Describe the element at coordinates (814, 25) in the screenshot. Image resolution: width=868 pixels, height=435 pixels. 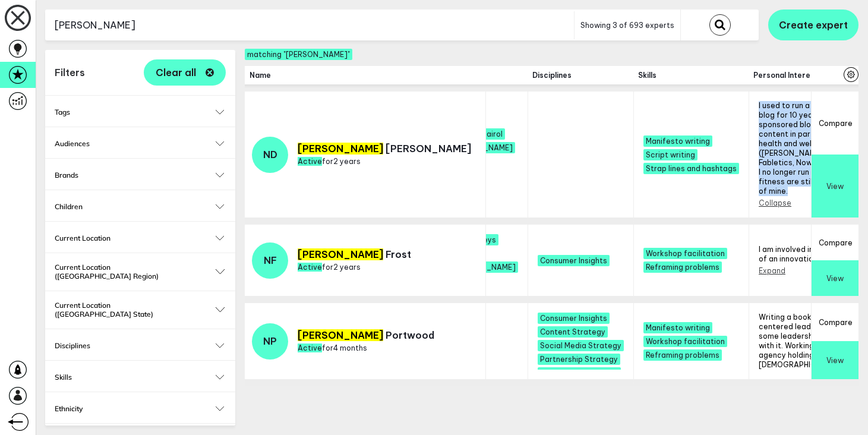
I see `span: Create expert` at that location.